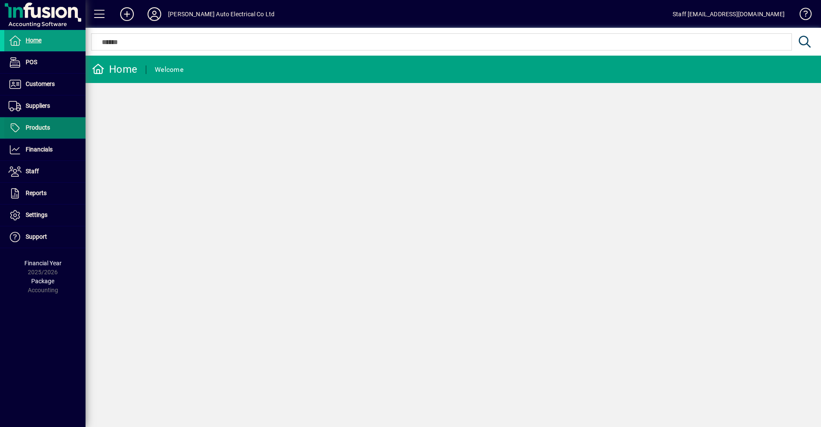 The image size is (821, 427). I want to click on button: Profile, so click(154, 14).